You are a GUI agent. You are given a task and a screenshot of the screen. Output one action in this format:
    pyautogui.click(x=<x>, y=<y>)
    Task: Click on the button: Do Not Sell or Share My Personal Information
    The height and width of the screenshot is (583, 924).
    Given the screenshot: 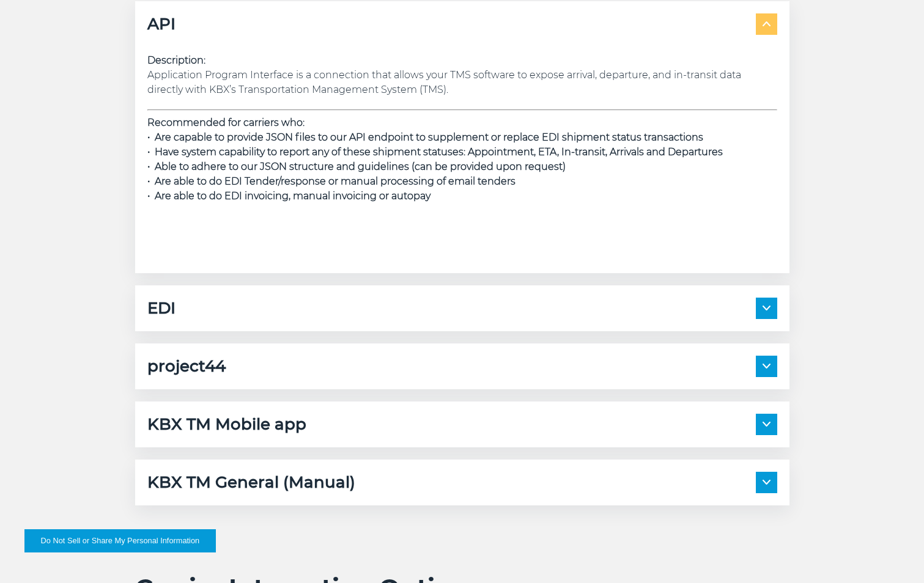 What is the action you would take?
    pyautogui.click(x=120, y=541)
    